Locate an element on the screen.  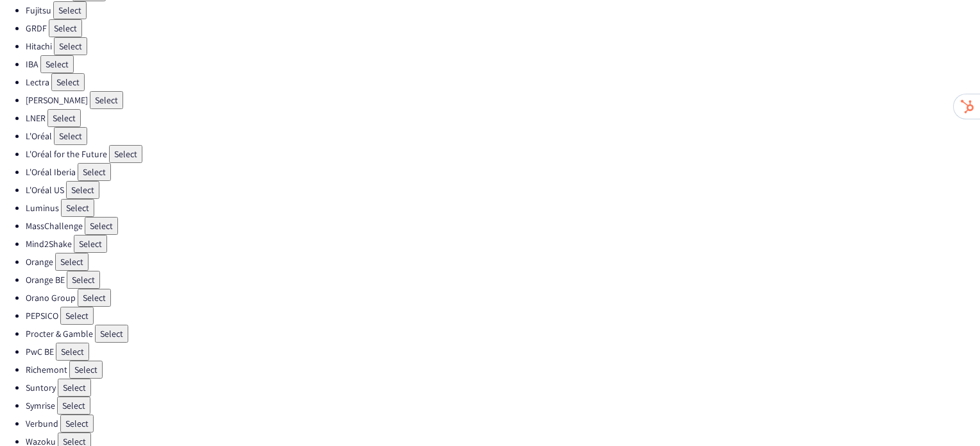
li: Mind2Shake is located at coordinates (502, 244).